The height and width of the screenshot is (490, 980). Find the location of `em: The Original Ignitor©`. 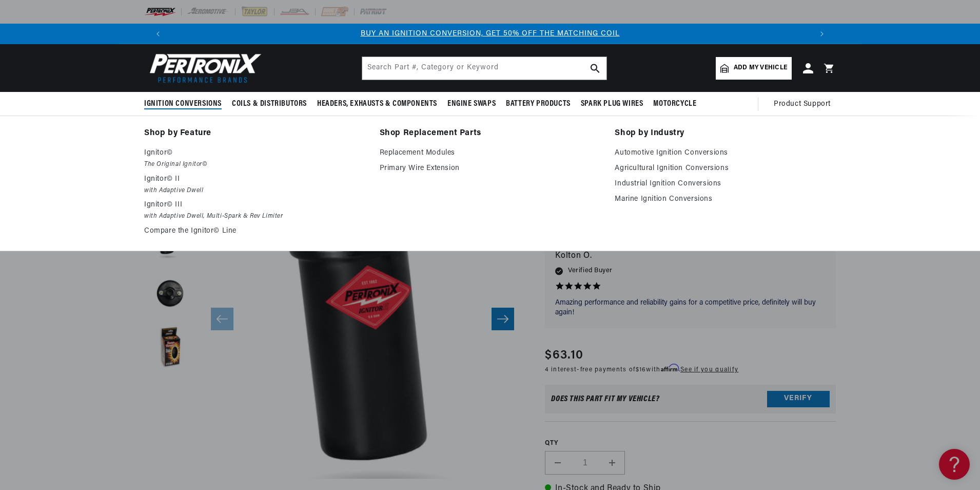

em: The Original Ignitor© is located at coordinates (254, 165).